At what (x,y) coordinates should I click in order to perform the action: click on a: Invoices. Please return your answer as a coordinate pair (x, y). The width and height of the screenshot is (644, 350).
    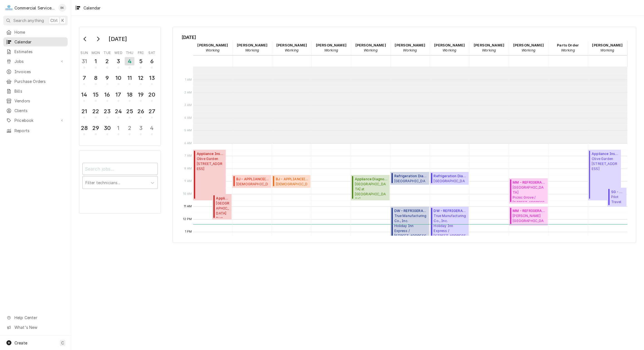
    Looking at the image, I should click on (36, 71).